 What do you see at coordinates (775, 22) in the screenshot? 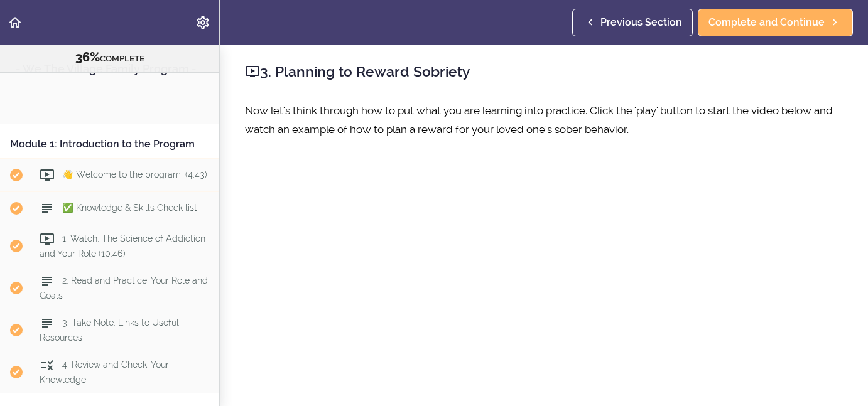
I see `a: Complete and Continue` at bounding box center [775, 22].